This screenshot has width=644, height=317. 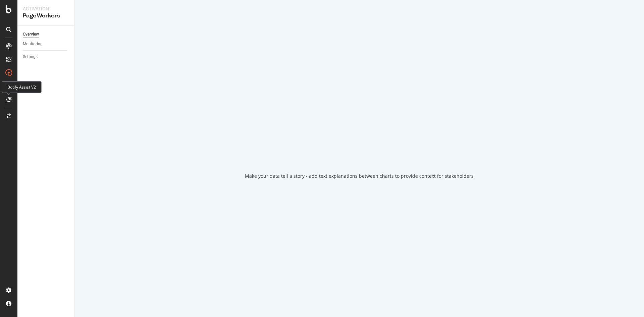 What do you see at coordinates (46, 34) in the screenshot?
I see `a: Overview` at bounding box center [46, 34].